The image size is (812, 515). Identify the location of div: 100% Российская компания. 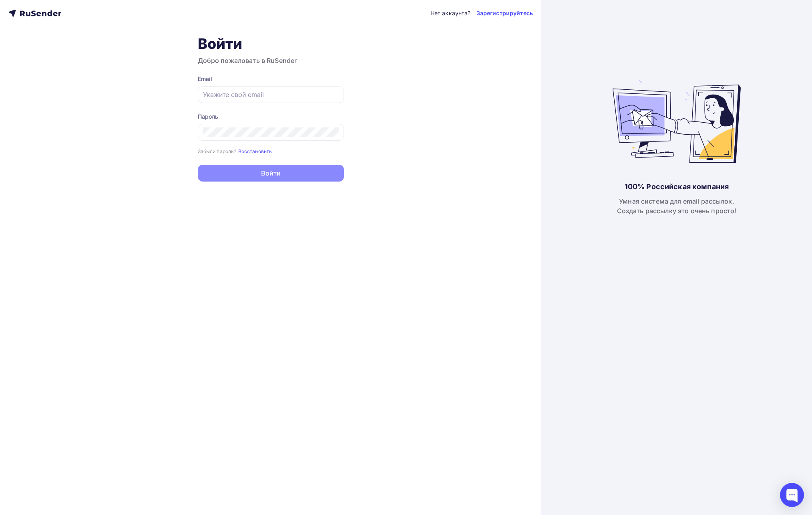
(677, 187).